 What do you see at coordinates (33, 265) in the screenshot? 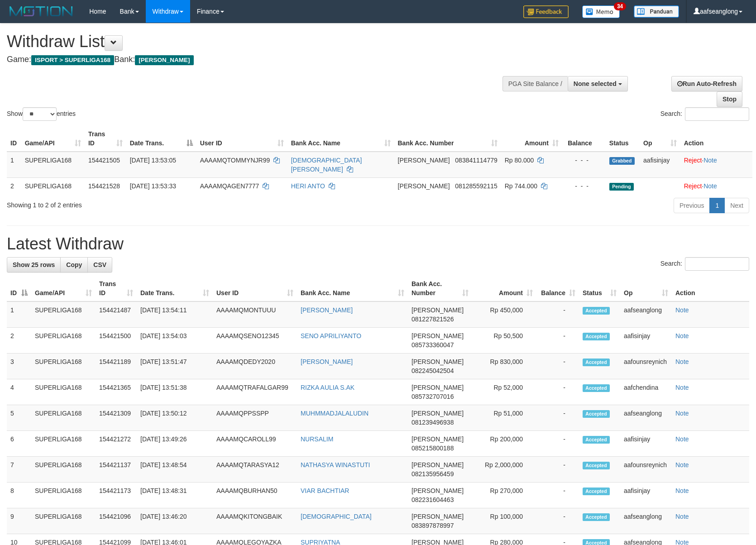
I see `a: Show 25 rows` at bounding box center [33, 265].